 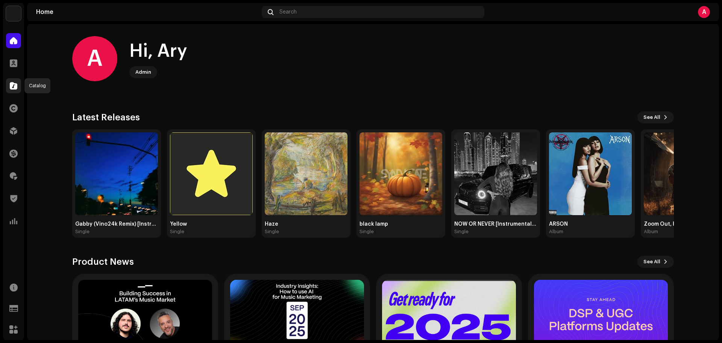 I want to click on h3: Product News, so click(x=103, y=262).